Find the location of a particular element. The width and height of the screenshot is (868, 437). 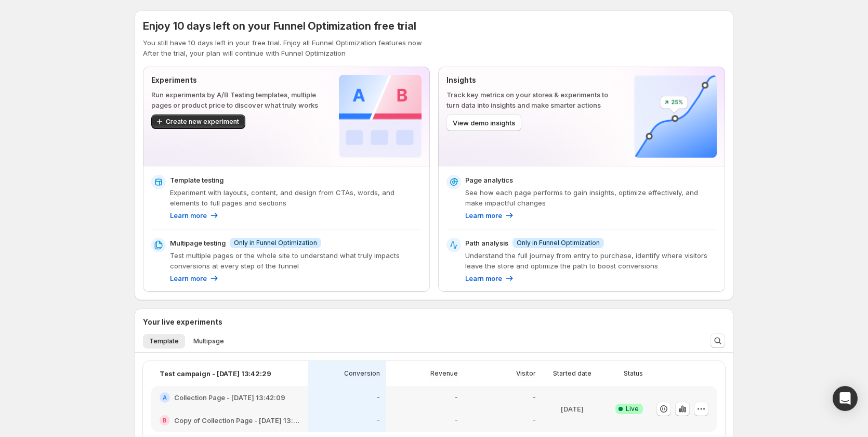

p: After the trial, your plan will continue with Funnel Optimization is located at coordinates (434, 53).